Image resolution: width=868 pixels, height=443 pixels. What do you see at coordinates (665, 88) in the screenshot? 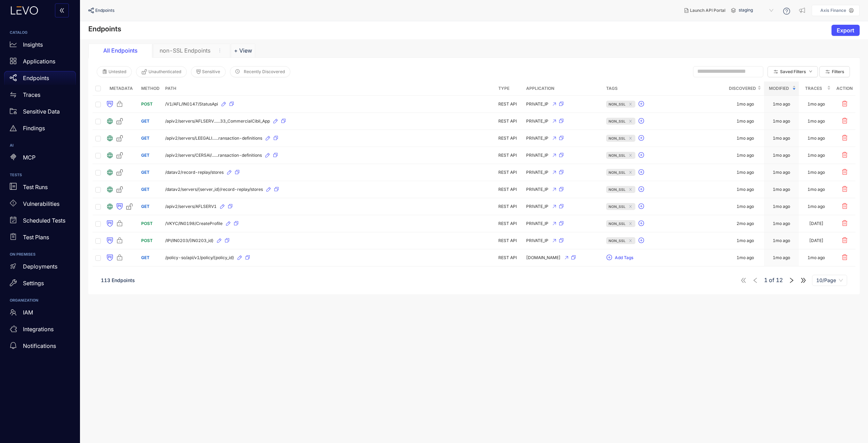
I see `th: Tags` at bounding box center [665, 88].